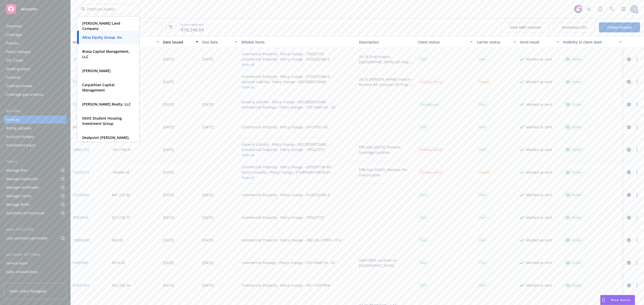  Describe the element at coordinates (35, 272) in the screenshot. I see `a: Sales relationships` at that location.